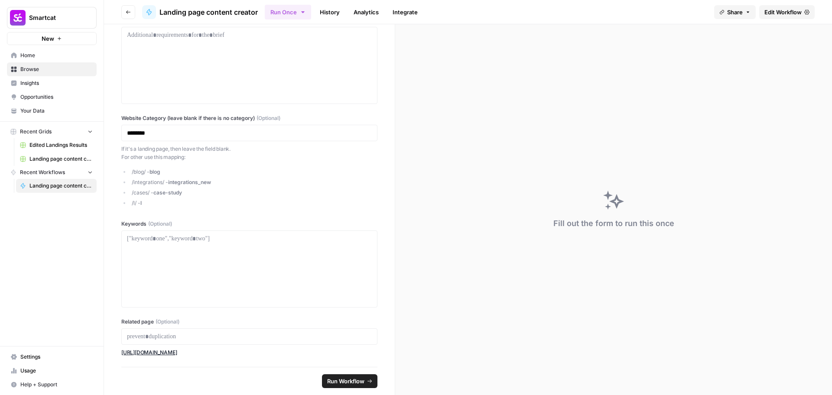 The image size is (832, 395). What do you see at coordinates (56, 97) in the screenshot?
I see `span: Opportunities` at bounding box center [56, 97].